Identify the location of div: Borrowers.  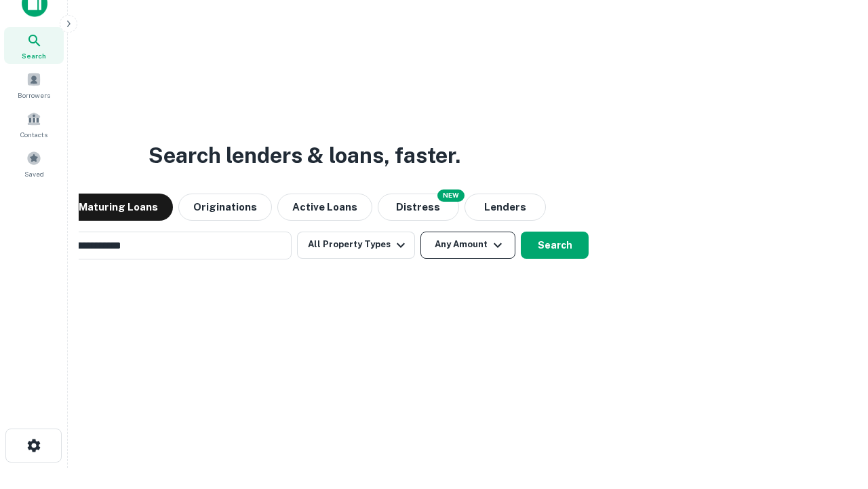
(34, 85).